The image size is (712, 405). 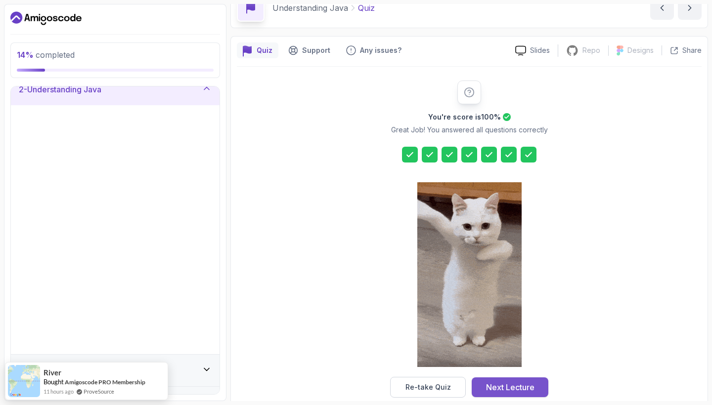 What do you see at coordinates (115, 89) in the screenshot?
I see `button: 2-Understanding Java` at bounding box center [115, 89].